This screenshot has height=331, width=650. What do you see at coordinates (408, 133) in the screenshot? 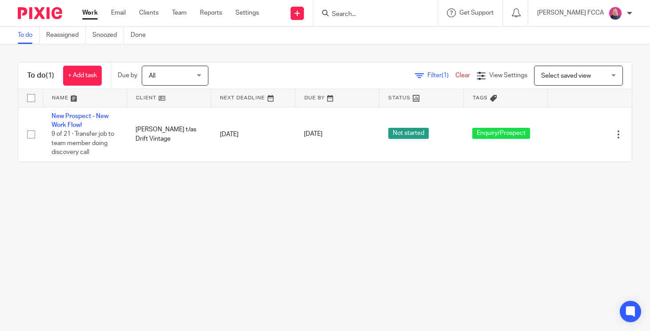
I see `span: Not started` at bounding box center [408, 133].